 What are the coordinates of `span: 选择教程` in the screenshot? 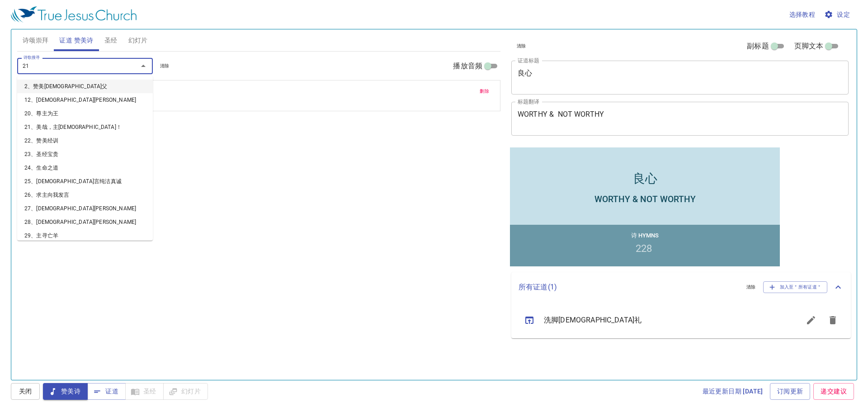 It's located at (802, 14).